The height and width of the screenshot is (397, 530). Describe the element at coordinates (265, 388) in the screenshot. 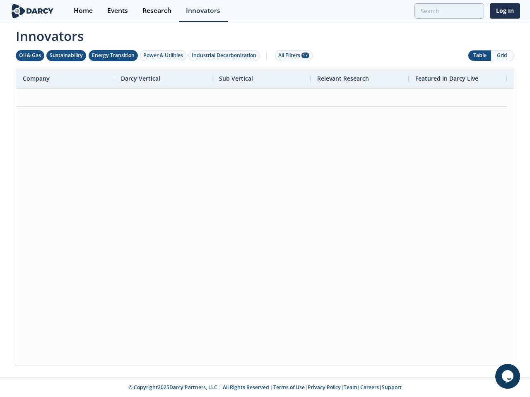

I see `p: © Copyright 2025 Darcy Partners, LLC | All Rights Reserved | | | | |` at that location.